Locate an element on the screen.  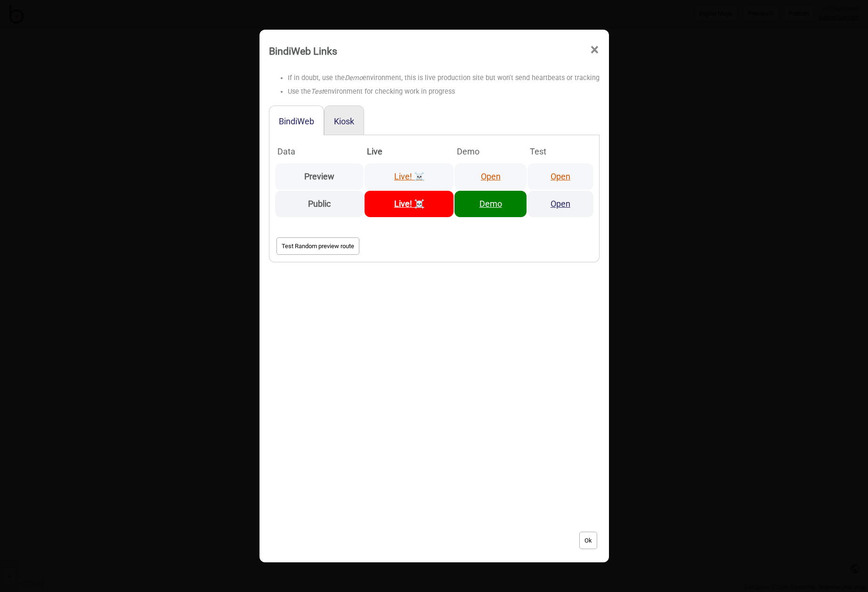
th: Demo is located at coordinates (491, 151).